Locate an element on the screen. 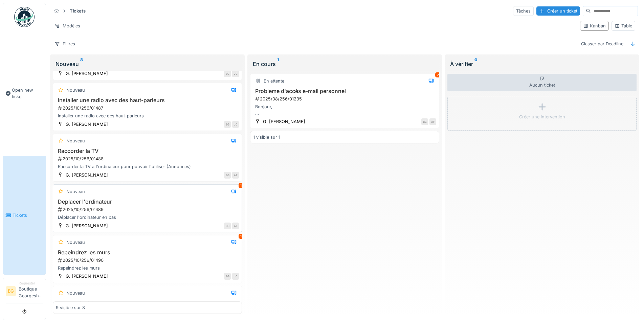 This screenshot has height=323, width=644. div: Installer une radio avec des haut-parleurs is located at coordinates (147, 116).